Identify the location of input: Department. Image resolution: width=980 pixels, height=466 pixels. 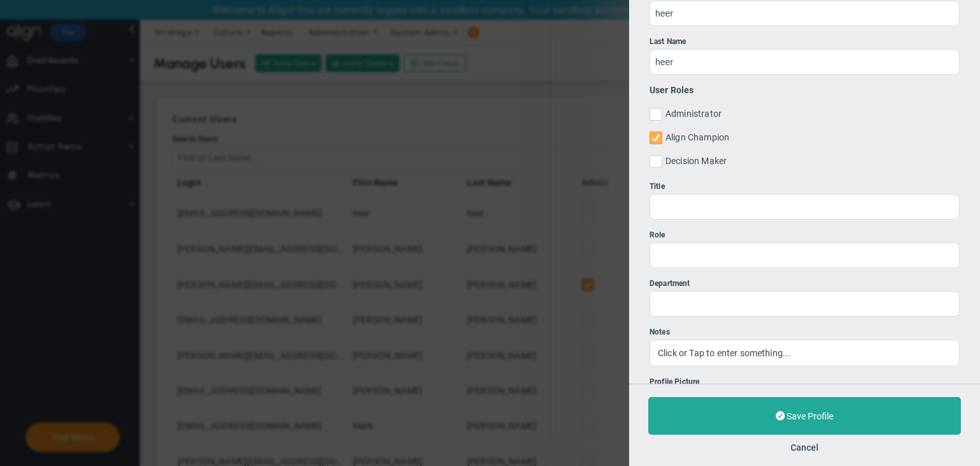
(804, 304).